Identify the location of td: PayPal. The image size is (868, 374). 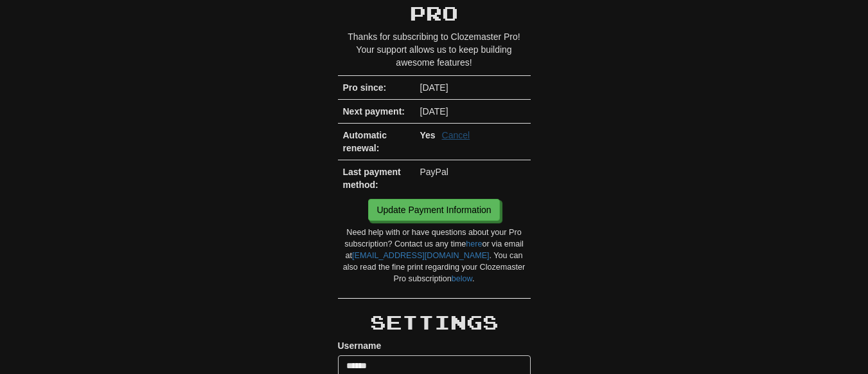
(473, 178).